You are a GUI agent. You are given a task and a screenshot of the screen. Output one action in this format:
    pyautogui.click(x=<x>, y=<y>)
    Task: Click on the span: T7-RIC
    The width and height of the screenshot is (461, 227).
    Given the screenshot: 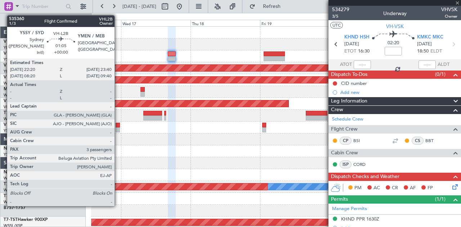 What is the action you would take?
    pyautogui.click(x=10, y=196)
    